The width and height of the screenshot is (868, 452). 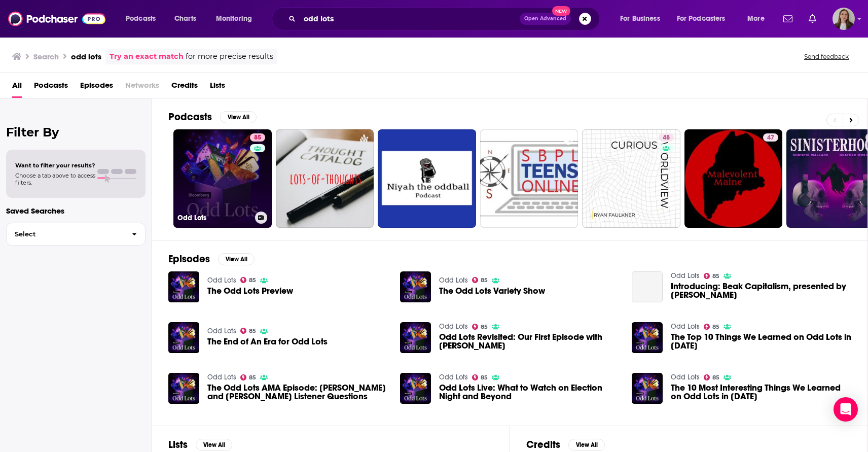 I want to click on h3: Odd Lots, so click(x=214, y=218).